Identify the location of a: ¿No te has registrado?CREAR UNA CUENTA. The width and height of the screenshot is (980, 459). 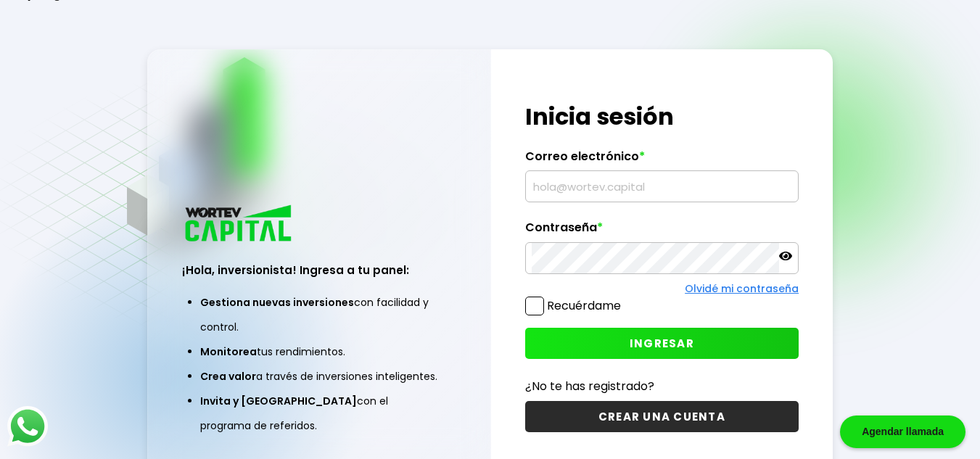
(662, 405).